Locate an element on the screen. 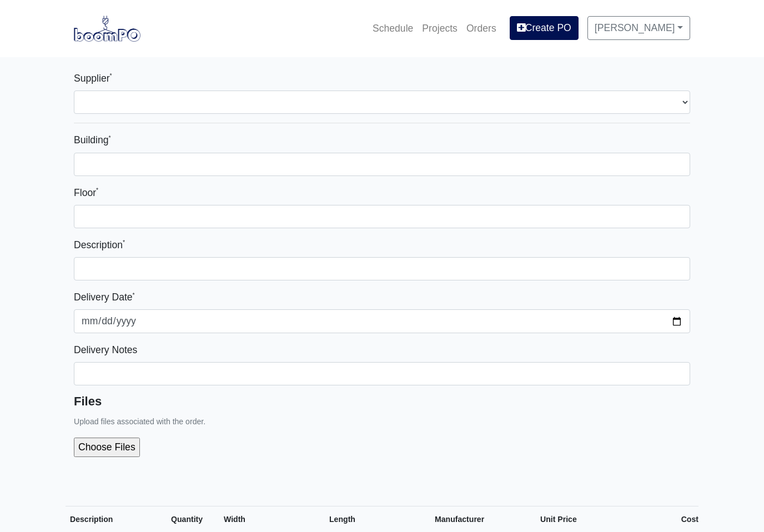 The height and width of the screenshot is (532, 764). input: mm-dd-yyyy is located at coordinates (382, 321).